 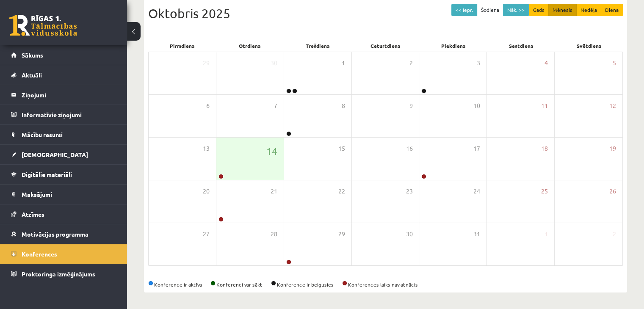 What do you see at coordinates (69, 95) in the screenshot?
I see `legend: Ziņojumi` at bounding box center [69, 95].